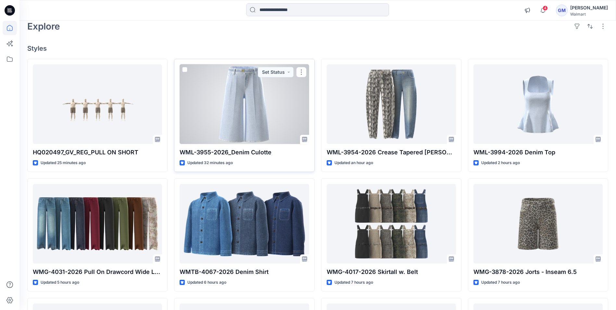 This screenshot has width=616, height=310. I want to click on p: Updated 2 hours ago, so click(500, 163).